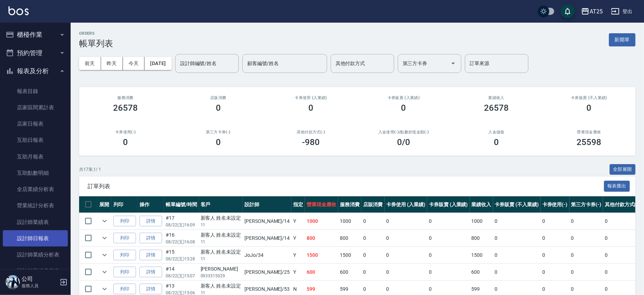 This screenshot has width=644, height=295. I want to click on td: JoJo /34, so click(267, 255).